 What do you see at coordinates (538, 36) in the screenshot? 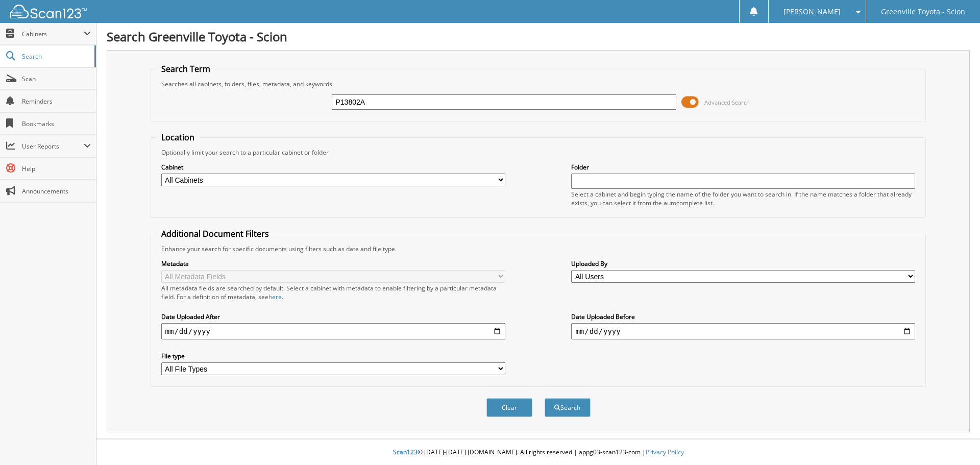
I see `h1: Search Greenville Toyota - Scion` at bounding box center [538, 36].